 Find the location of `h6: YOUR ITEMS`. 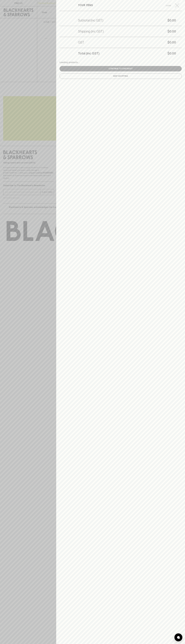

h6: YOUR ITEMS is located at coordinates (86, 5).